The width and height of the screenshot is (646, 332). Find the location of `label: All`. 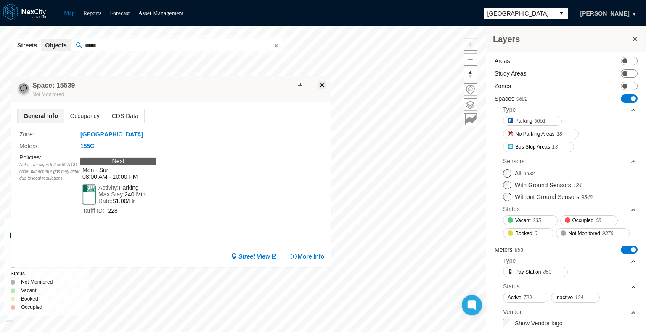

label: All is located at coordinates (524, 174).